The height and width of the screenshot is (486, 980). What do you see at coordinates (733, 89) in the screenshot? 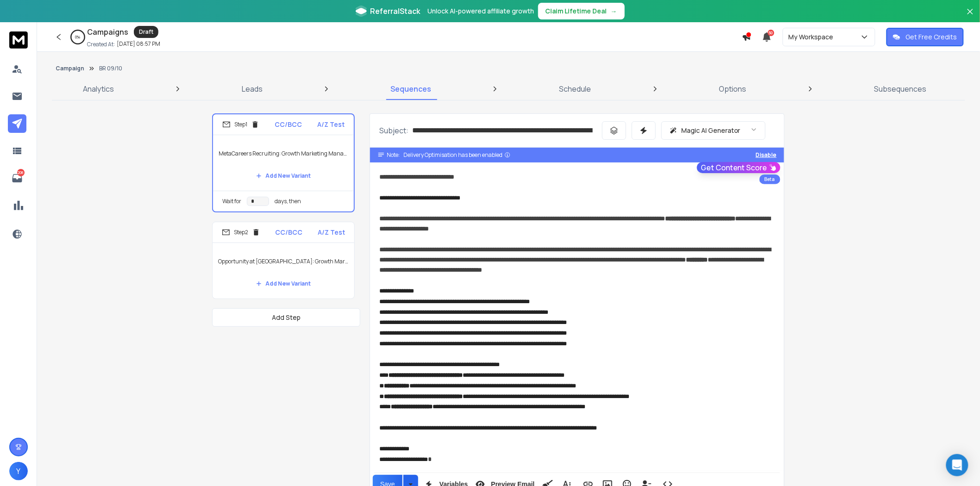
I see `a: Options` at bounding box center [733, 89].